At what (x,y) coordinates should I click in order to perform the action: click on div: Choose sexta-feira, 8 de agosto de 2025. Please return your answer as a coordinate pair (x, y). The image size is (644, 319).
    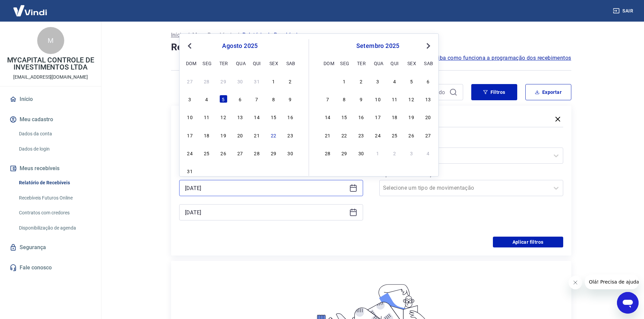
    Looking at the image, I should click on (273, 99).